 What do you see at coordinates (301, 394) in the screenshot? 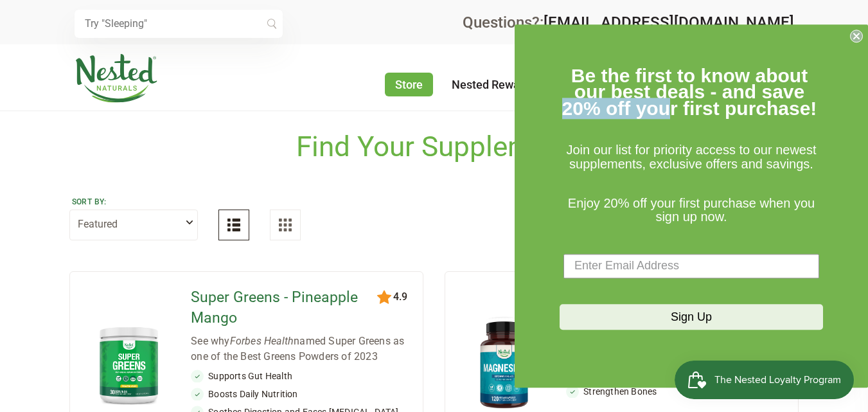
I see `li: Boosts Daily Nutrition` at bounding box center [301, 394].